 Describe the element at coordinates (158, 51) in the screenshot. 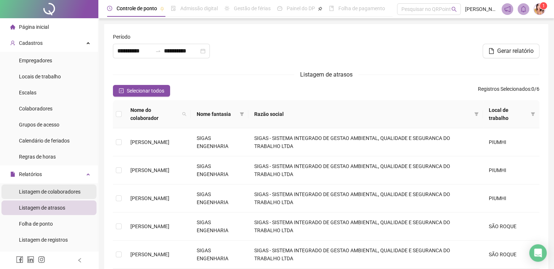

I see `span: swap-right` at that location.